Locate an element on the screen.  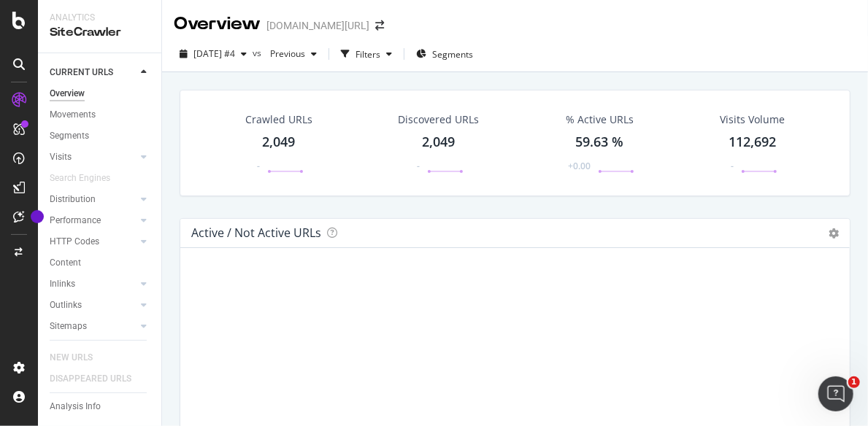
div: Content is located at coordinates (65, 262).